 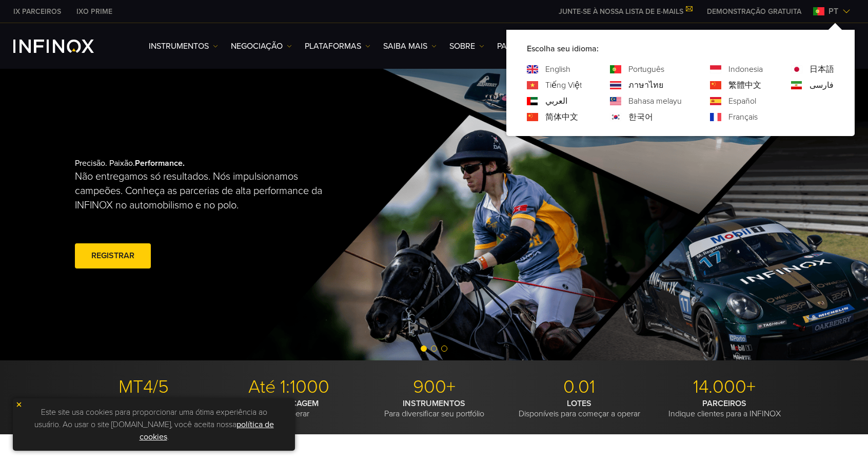 I want to click on a: Saiba mais, so click(x=410, y=46).